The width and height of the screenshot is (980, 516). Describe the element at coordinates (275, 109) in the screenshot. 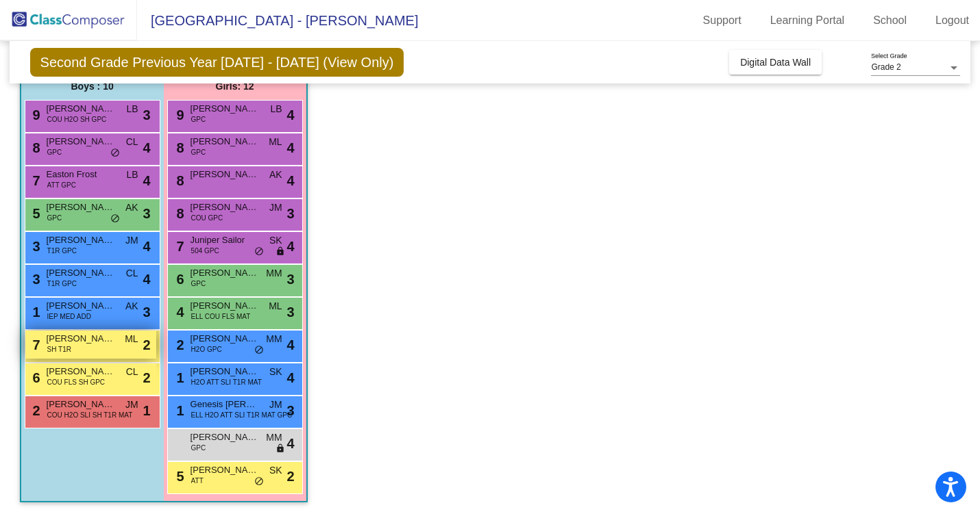

I see `span: LB` at that location.